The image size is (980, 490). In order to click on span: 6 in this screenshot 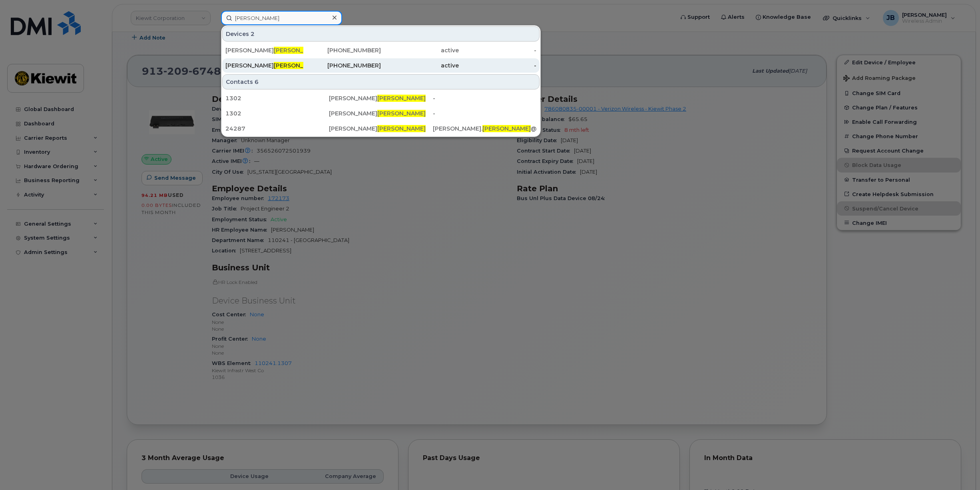, I will do `click(256, 82)`.